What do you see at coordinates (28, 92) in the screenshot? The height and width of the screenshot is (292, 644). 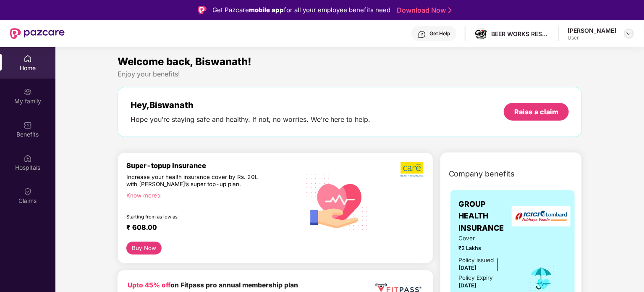 I see `img: svg+xml;base64,PHN2ZyB3aWR0aD0iMjAiIGhlaWdodD0iMjAiIHZpZXdCb3g9IjAgMCAyMCAyMCIgZmlsbD0ibm9uZSIgeG...` at bounding box center [28, 92].